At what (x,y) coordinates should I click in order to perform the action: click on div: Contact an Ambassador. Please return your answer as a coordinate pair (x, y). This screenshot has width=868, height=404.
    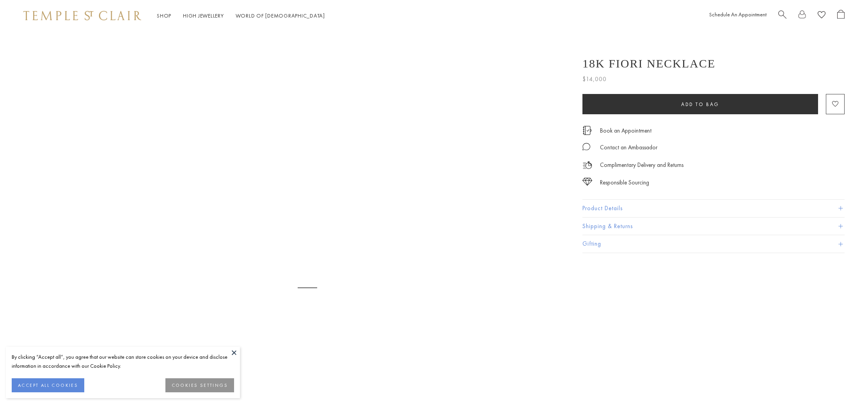
    Looking at the image, I should click on (629, 147).